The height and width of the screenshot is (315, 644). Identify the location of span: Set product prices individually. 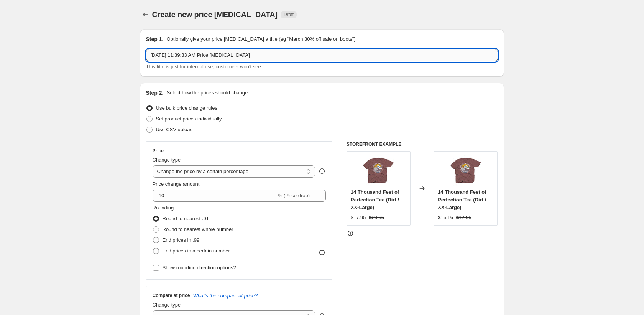
(189, 119).